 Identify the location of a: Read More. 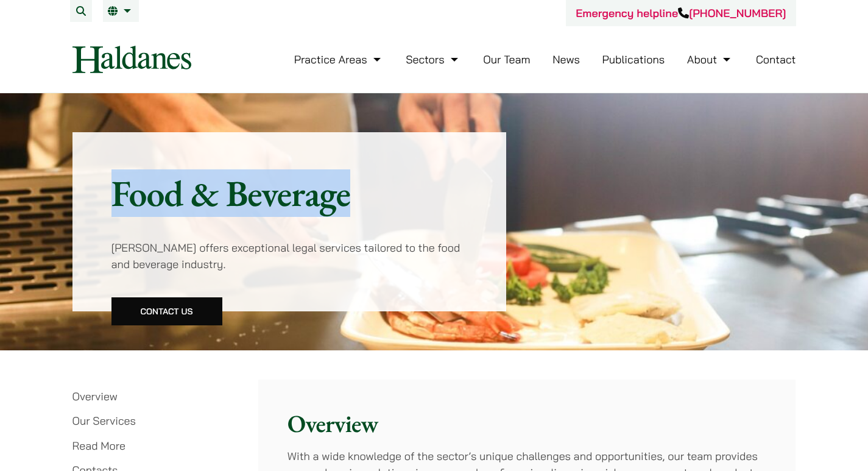
(99, 446).